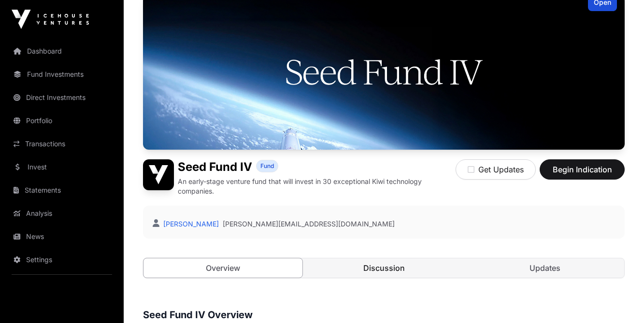  What do you see at coordinates (496, 169) in the screenshot?
I see `button: Get Updates` at bounding box center [496, 169].